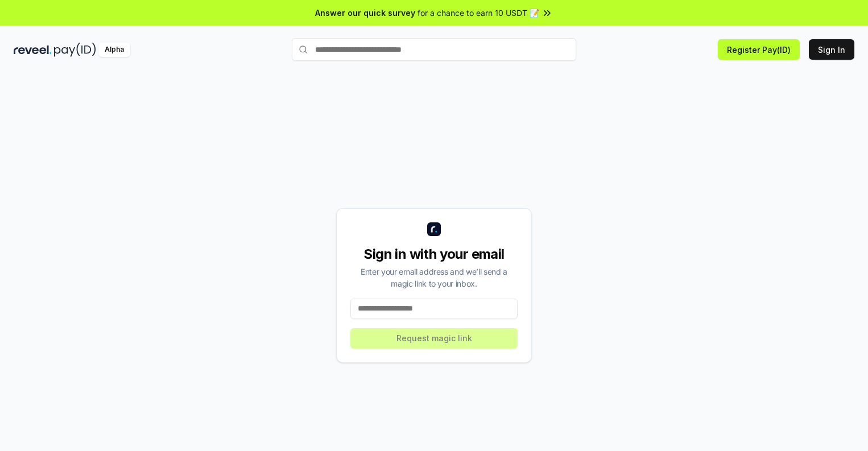  What do you see at coordinates (479, 13) in the screenshot?
I see `span: for a chance to earn 10 USDT 📝` at bounding box center [479, 13].